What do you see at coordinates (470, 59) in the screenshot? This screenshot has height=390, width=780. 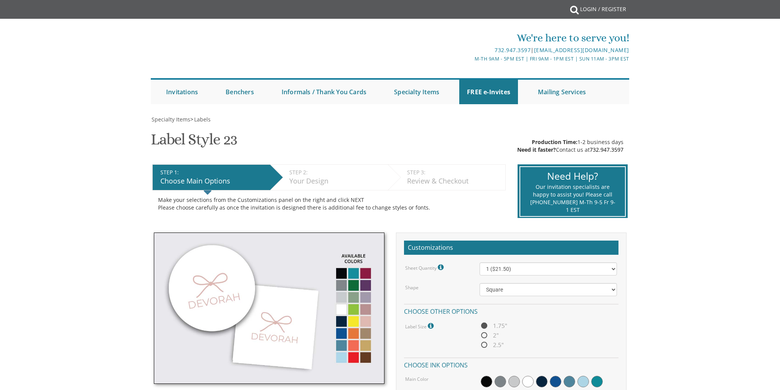 I see `div: M-Th 9am - 5pm EST | Fri 9am - 1pm EST | Sun 11am - 3pm EST` at bounding box center [470, 59].